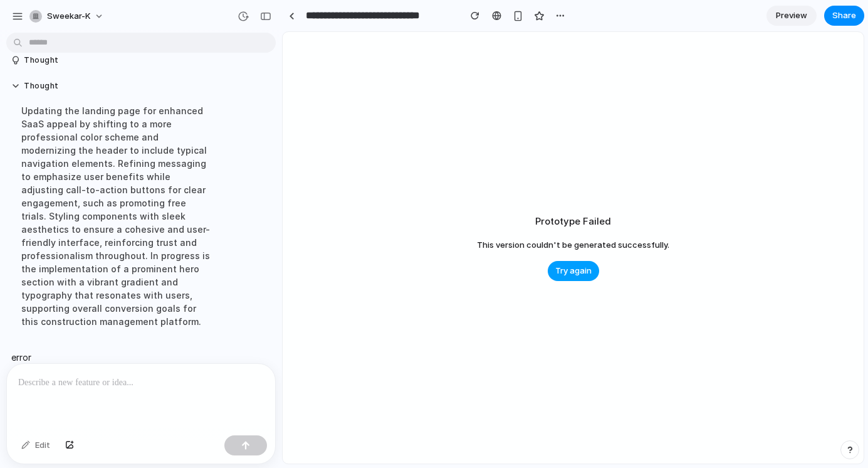  I want to click on button: Share, so click(844, 16).